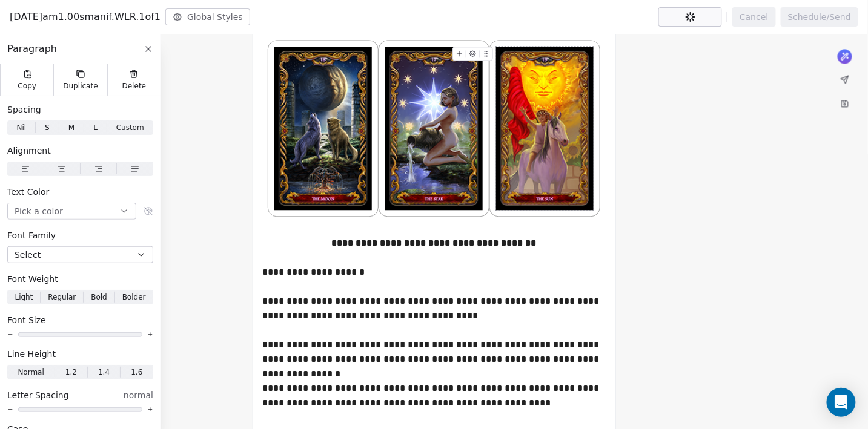 The height and width of the screenshot is (429, 868). Describe the element at coordinates (95, 128) in the screenshot. I see `span: L` at that location.